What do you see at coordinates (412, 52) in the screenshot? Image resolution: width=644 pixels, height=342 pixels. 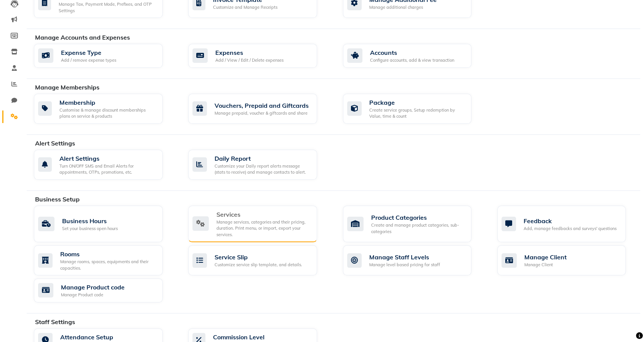 I see `div: Accounts` at bounding box center [412, 52].